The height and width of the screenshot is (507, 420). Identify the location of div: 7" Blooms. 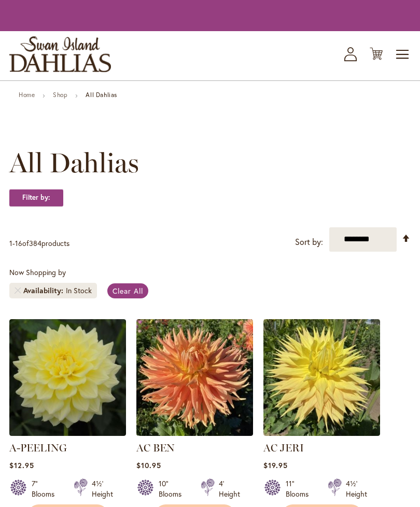
(46, 488).